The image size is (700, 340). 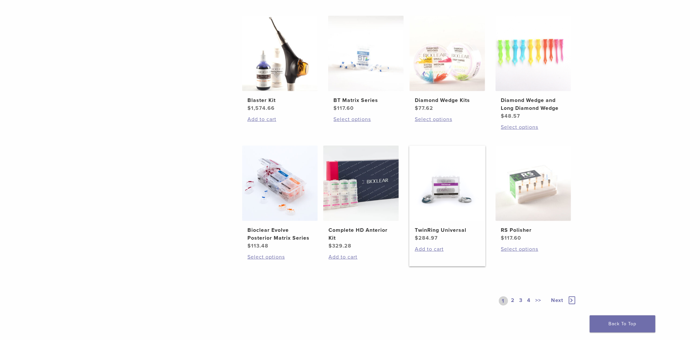 What do you see at coordinates (280, 53) in the screenshot?
I see `img: Blaster Kit` at bounding box center [280, 53].